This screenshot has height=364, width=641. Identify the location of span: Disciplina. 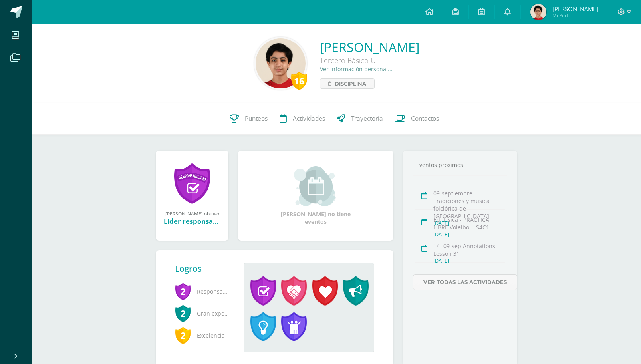
(350, 83).